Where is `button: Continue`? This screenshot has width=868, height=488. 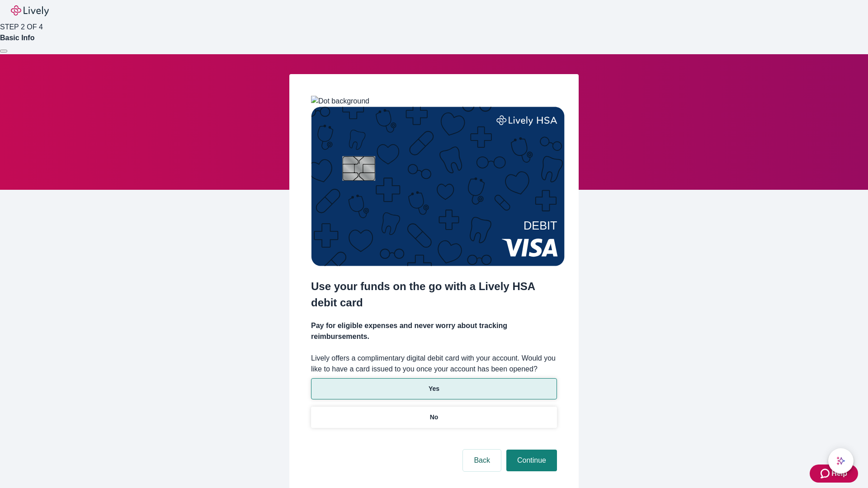
button: Continue is located at coordinates (532, 460).